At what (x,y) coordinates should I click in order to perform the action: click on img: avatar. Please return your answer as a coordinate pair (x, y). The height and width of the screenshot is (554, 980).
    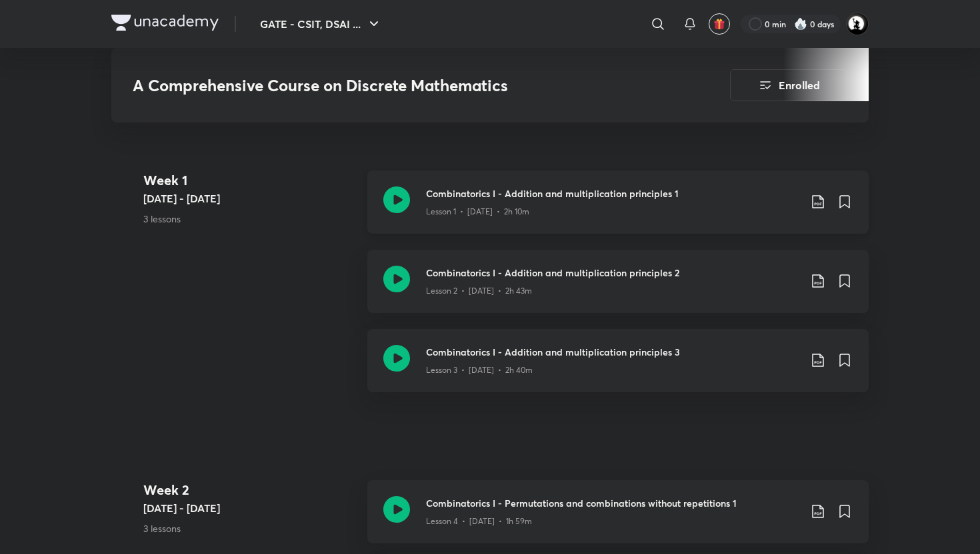
    Looking at the image, I should click on (719, 24).